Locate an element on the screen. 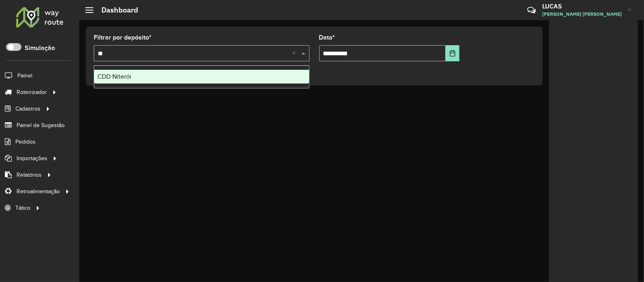  label: Simulação is located at coordinates (40, 48).